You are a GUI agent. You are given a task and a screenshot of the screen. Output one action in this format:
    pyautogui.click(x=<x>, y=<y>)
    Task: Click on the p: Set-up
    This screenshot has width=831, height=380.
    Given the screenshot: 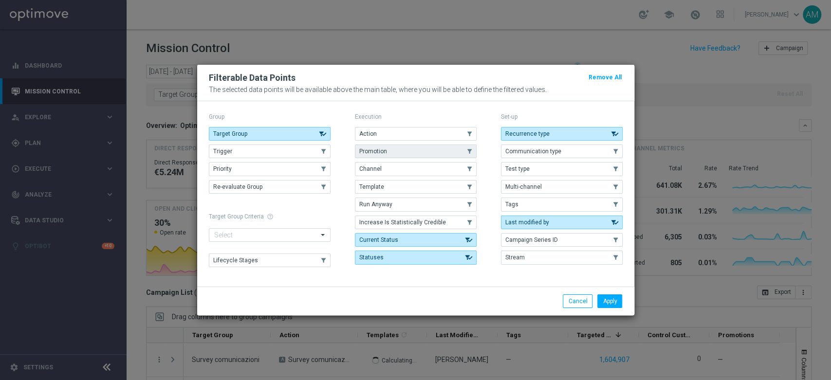 What is the action you would take?
    pyautogui.click(x=562, y=117)
    